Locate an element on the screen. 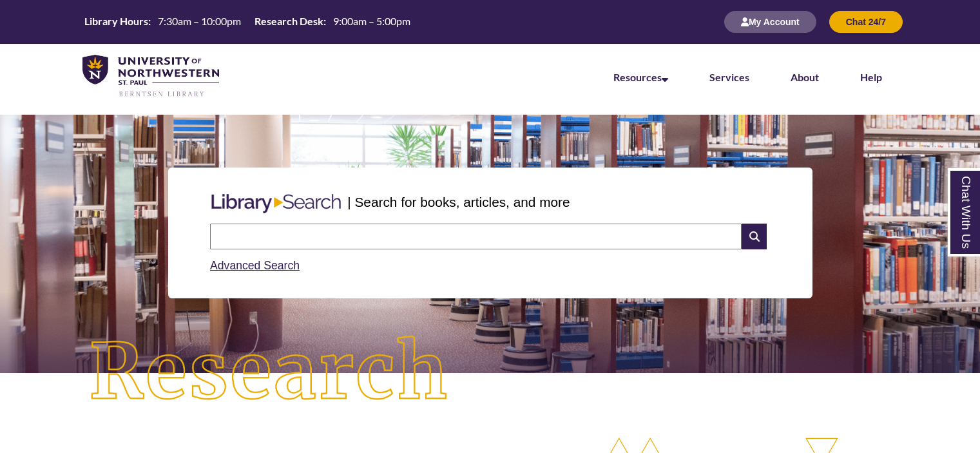 The width and height of the screenshot is (980, 453). th: Research Desk: is located at coordinates (289, 21).